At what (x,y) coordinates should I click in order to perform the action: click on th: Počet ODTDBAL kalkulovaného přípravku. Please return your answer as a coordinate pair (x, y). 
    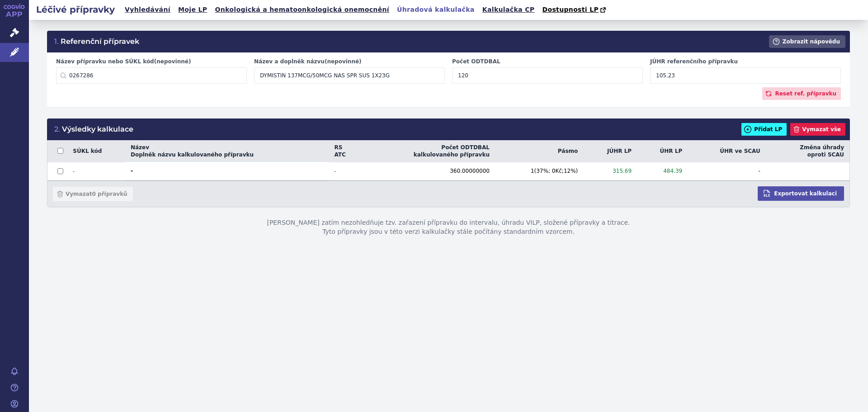
    Looking at the image, I should click on (429, 151).